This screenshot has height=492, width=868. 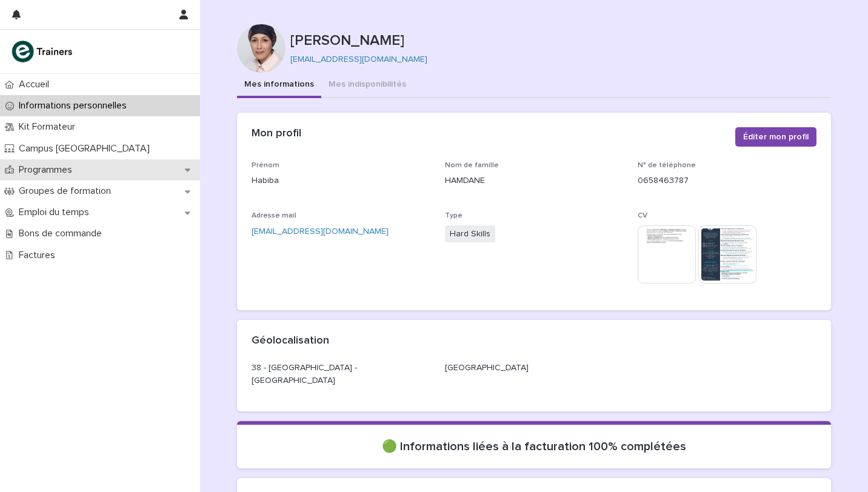 What do you see at coordinates (290, 341) in the screenshot?
I see `h2: Géolocalisation` at bounding box center [290, 341].